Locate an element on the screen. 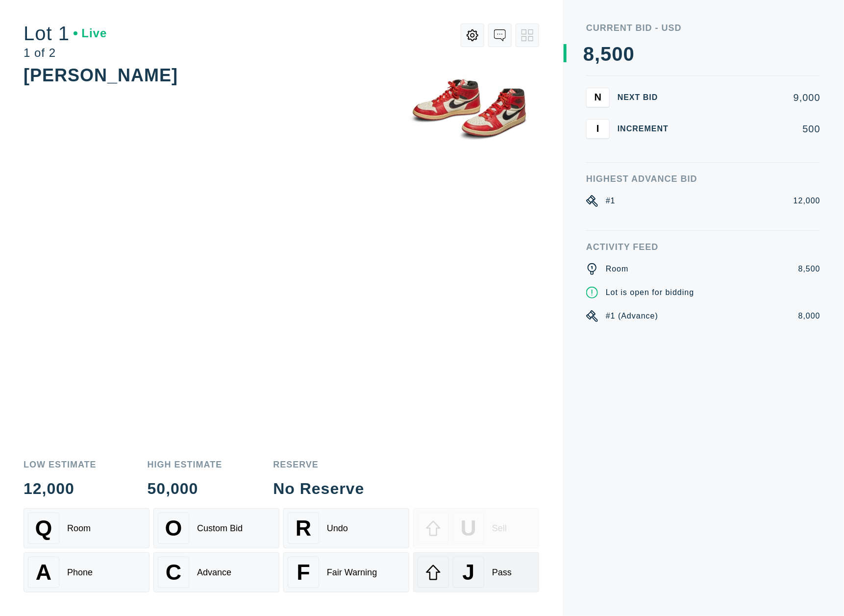 The width and height of the screenshot is (844, 616). span: I is located at coordinates (598, 128).